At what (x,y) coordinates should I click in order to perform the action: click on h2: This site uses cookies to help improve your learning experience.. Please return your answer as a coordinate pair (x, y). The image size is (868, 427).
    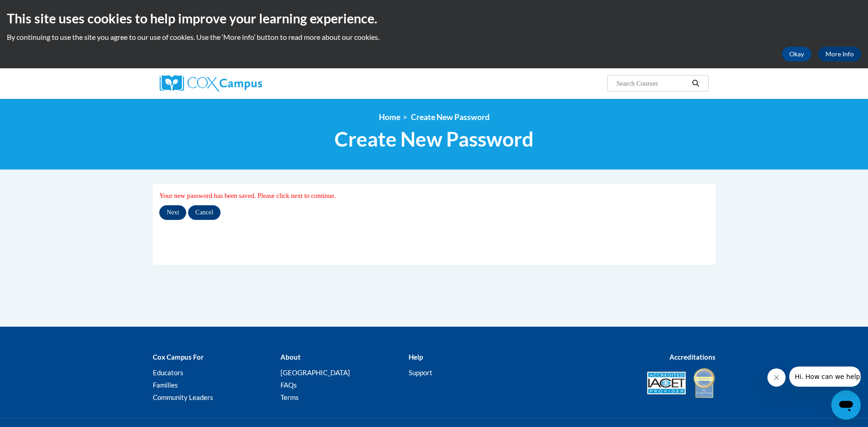
    Looking at the image, I should click on (434, 18).